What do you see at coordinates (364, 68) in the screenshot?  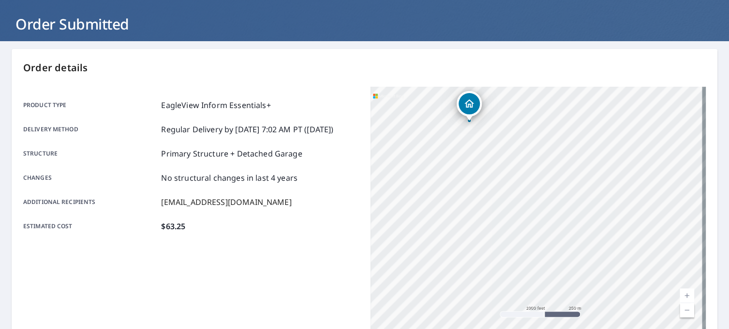 I see `p: Order details` at bounding box center [364, 68].